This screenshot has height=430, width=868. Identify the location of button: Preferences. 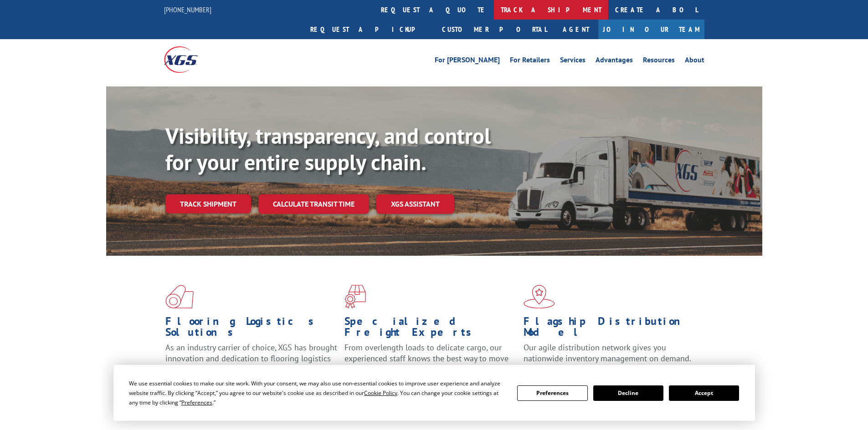
(552, 393).